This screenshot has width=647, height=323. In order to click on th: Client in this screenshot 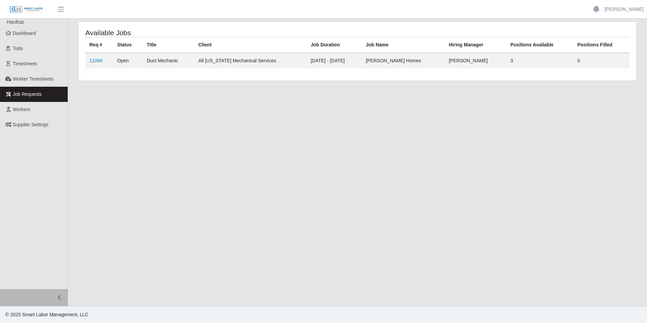, I will do `click(251, 45)`.